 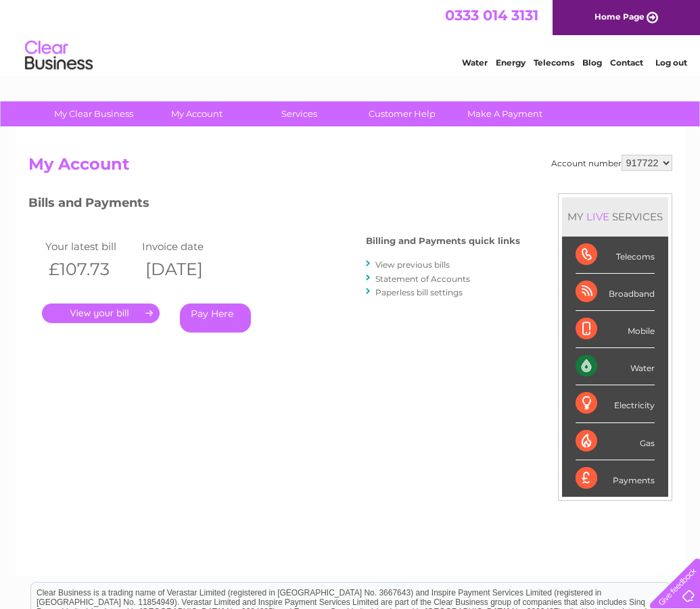 I want to click on div: LIVE, so click(x=598, y=216).